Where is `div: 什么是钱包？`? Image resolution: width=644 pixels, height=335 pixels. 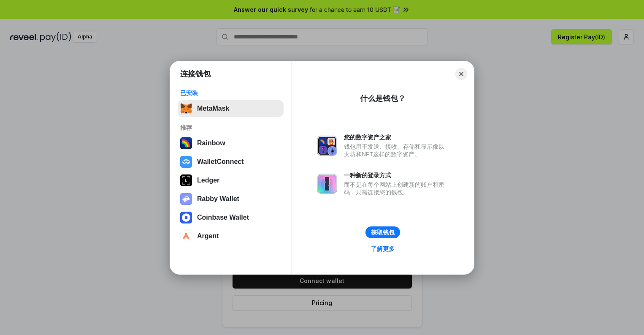 div: 什么是钱包？ is located at coordinates (383, 98).